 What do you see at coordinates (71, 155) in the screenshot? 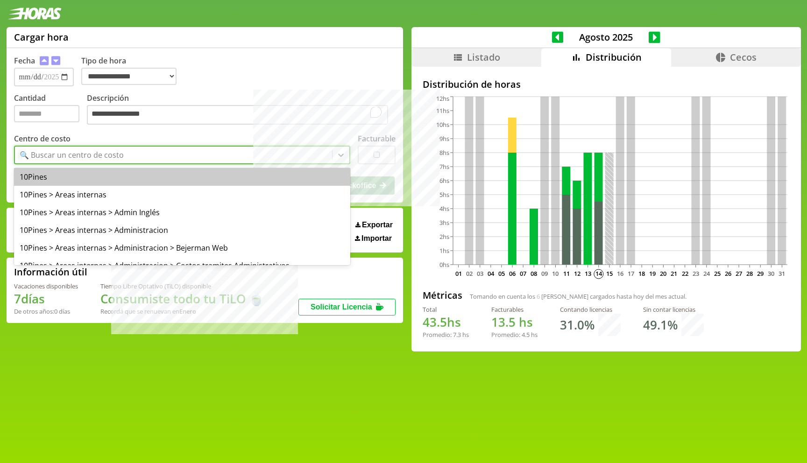
I see `div: 🔍 Buscar un centro de costo` at bounding box center [71, 155].